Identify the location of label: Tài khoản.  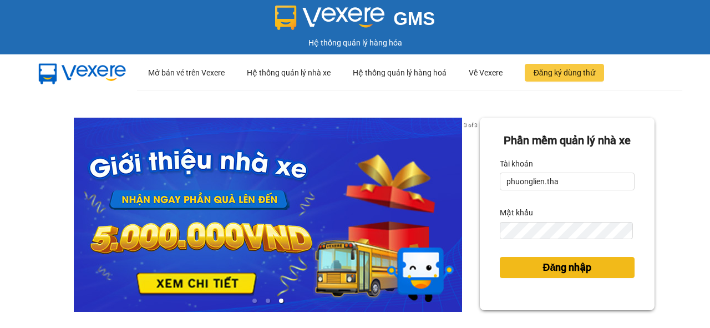
(517, 164).